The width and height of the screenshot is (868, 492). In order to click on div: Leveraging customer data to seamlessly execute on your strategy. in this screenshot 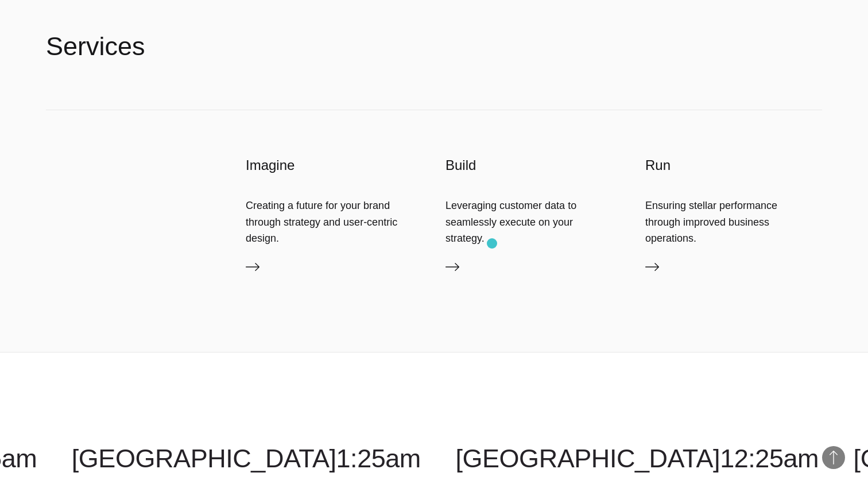, I will do `click(534, 222)`.